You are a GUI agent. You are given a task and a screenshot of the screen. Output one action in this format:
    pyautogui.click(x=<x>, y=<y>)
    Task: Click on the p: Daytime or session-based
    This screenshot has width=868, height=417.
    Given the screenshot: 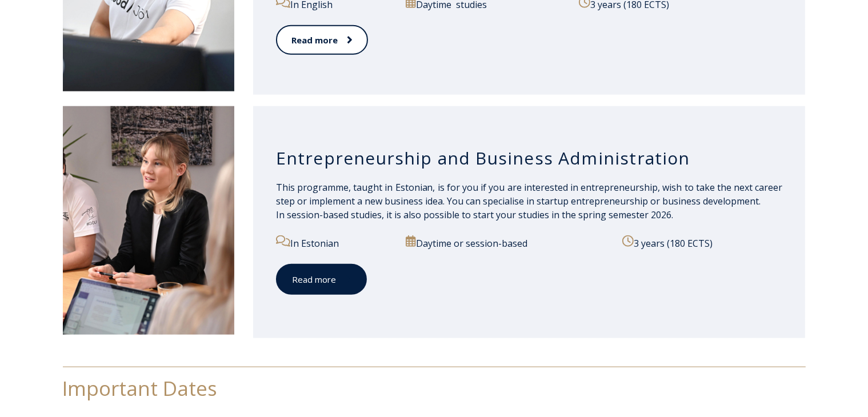 What is the action you would take?
    pyautogui.click(x=508, y=243)
    